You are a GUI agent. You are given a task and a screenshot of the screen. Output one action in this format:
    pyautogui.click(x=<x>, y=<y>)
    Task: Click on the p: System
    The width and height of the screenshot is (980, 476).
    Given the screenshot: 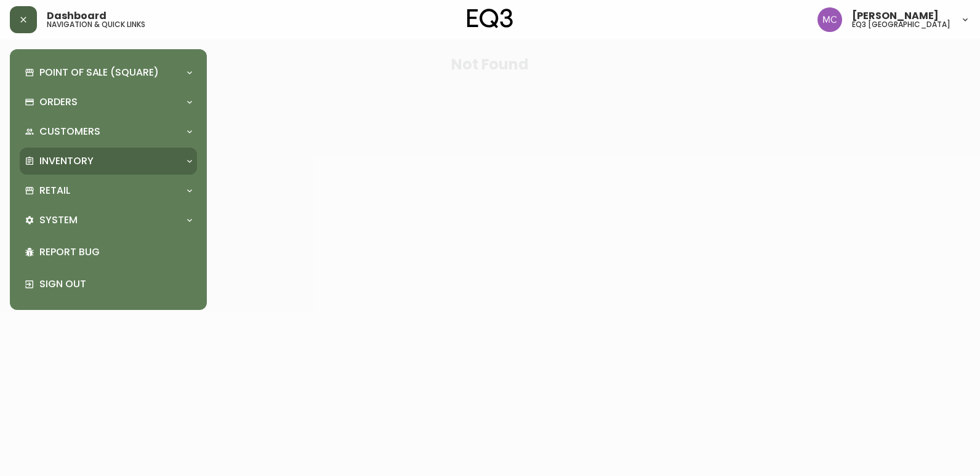 What is the action you would take?
    pyautogui.click(x=59, y=220)
    